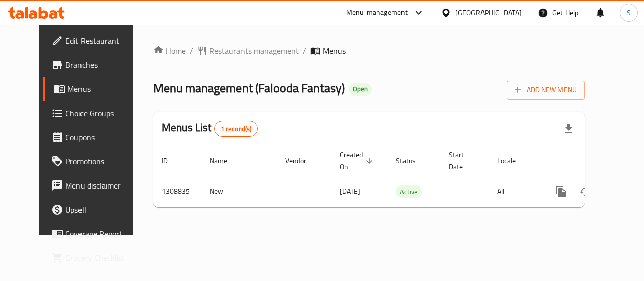 The width and height of the screenshot is (644, 281). Describe the element at coordinates (225, 161) in the screenshot. I see `span: Name` at that location.